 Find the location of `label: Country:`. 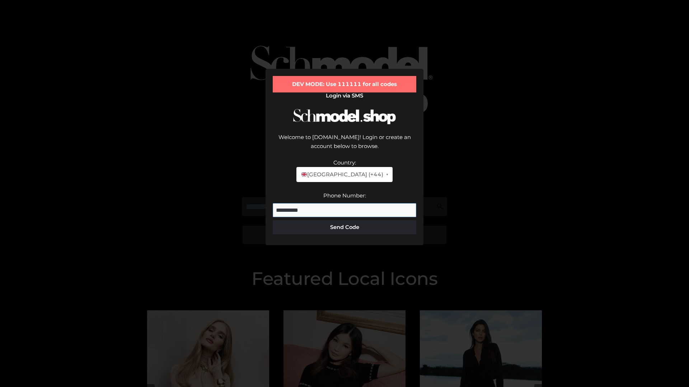

label: Country: is located at coordinates (344, 162).